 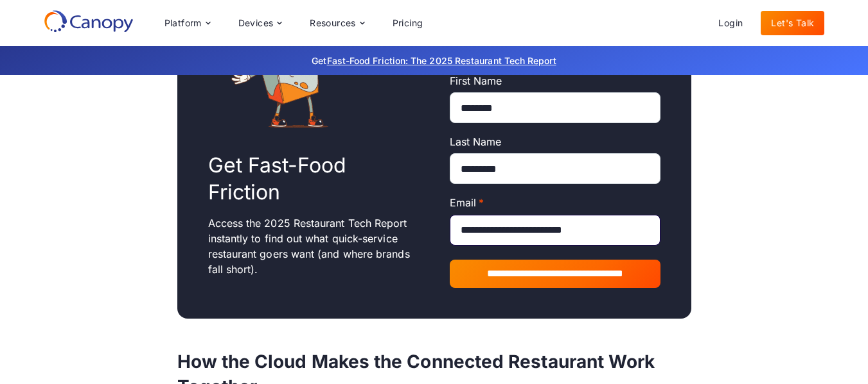 What do you see at coordinates (441, 61) in the screenshot?
I see `a: Fast-Food Friction: The 2025 Restaurant Tech Report` at bounding box center [441, 61].